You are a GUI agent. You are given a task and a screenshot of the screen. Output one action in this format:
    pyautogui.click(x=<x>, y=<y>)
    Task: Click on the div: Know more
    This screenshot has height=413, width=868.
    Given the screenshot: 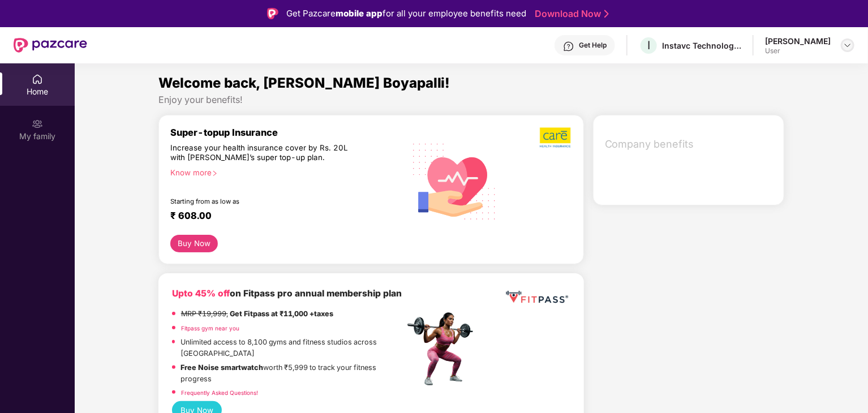 What is the action you would take?
    pyautogui.click(x=284, y=172)
    